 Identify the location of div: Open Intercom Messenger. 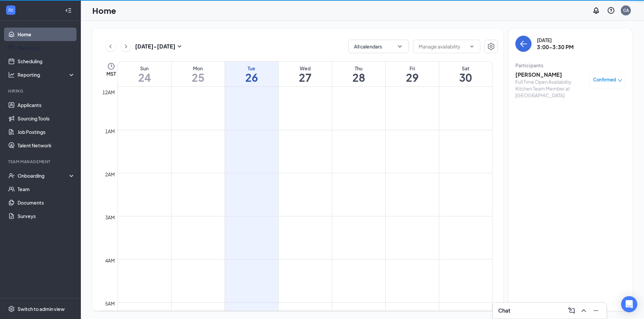
(629, 304).